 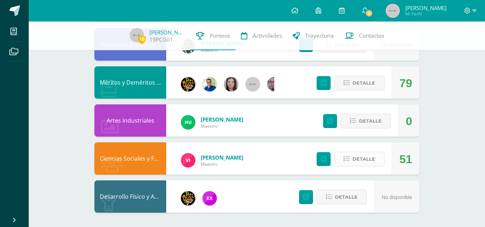 I want to click on img: 5fac68162d5e1b6fbd390a6ac50e103d.png, so click(x=274, y=84).